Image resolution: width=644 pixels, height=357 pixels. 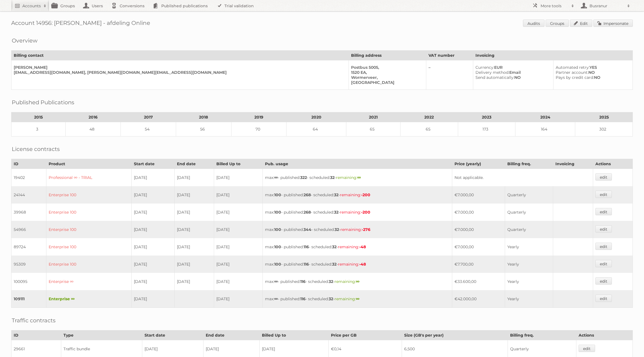 What do you see at coordinates (89, 299) in the screenshot?
I see `td: Enterprise ∞` at bounding box center [89, 299].